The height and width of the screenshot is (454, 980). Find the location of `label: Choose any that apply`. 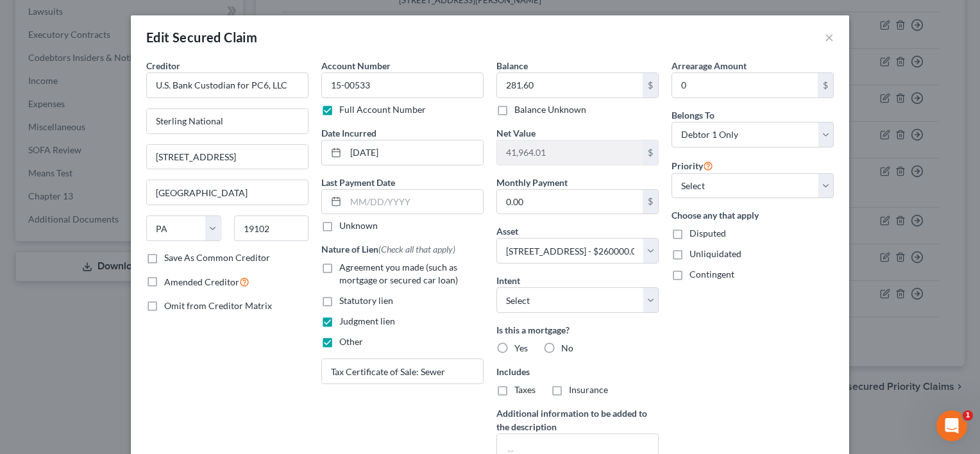

label: Choose any that apply is located at coordinates (752, 214).